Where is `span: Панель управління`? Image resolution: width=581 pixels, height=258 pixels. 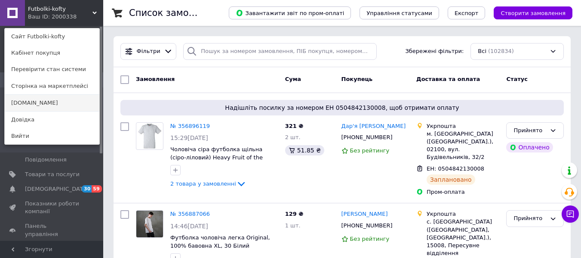 span: Панель управління is located at coordinates (52, 230).